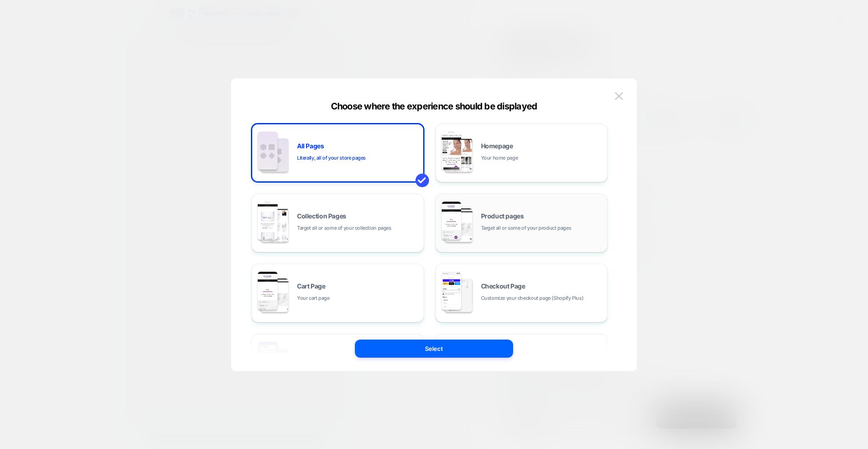 Image resolution: width=868 pixels, height=449 pixels. Describe the element at coordinates (497, 146) in the screenshot. I see `span: Homepage` at that location.